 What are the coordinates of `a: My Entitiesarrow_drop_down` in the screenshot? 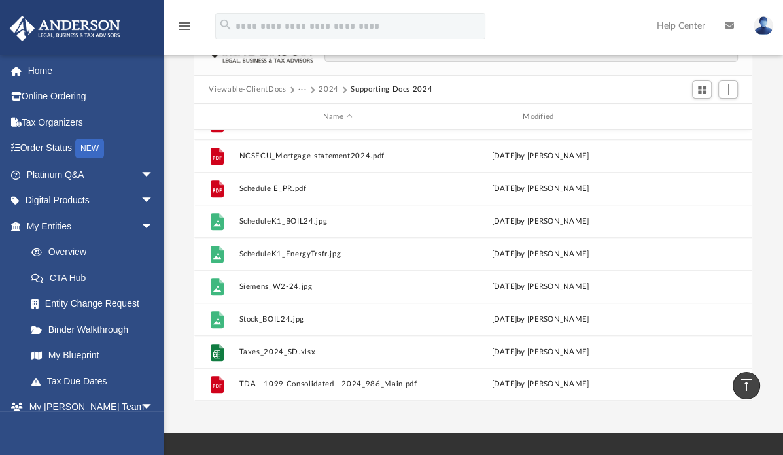 It's located at (91, 226).